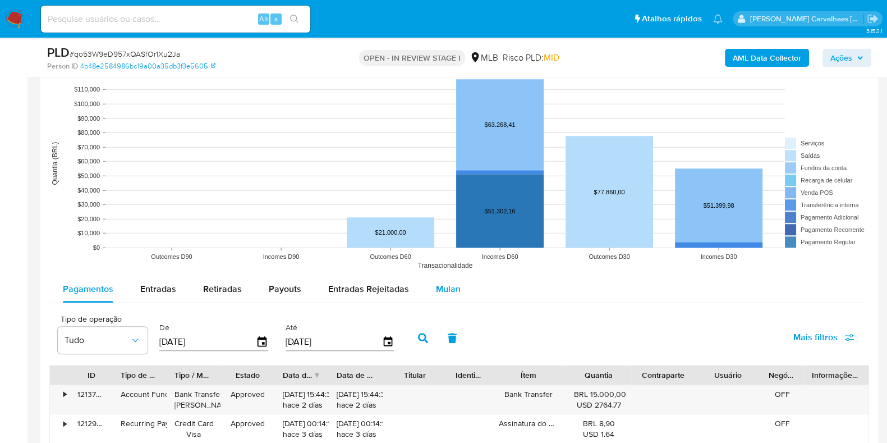  Describe the element at coordinates (551, 57) in the screenshot. I see `span: MID` at that location.